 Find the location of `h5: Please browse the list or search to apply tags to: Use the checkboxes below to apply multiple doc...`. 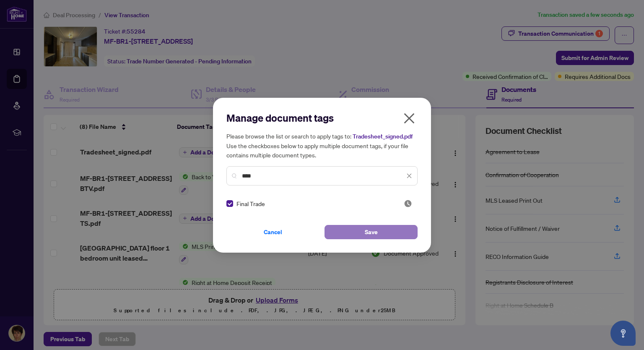

h5: Please browse the list or search to apply tags to: Use the checkboxes below to apply multiple doc... is located at coordinates (322, 145).